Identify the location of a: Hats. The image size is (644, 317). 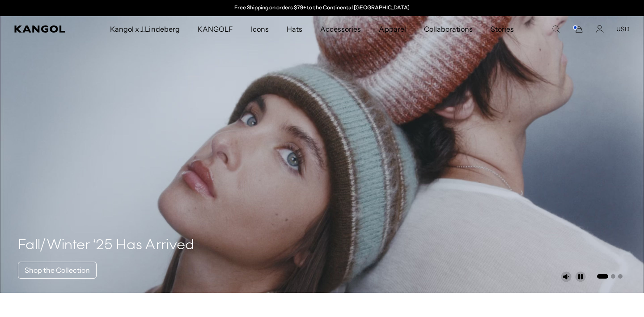
(294, 29).